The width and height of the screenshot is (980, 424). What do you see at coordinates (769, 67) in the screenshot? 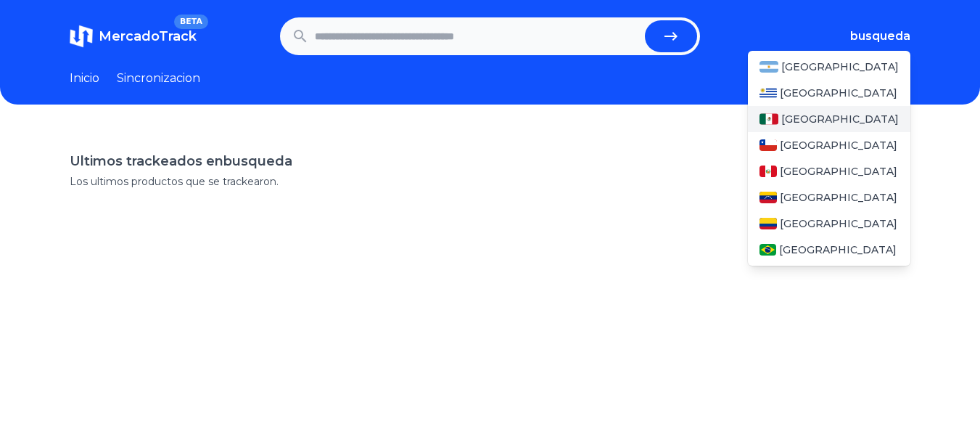
I see `img: Argentina` at bounding box center [769, 67].